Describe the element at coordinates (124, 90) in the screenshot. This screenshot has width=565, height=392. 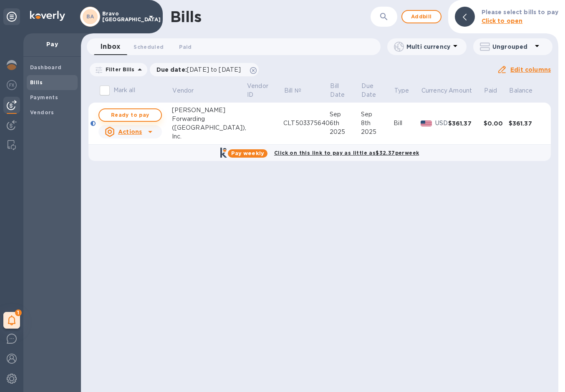
I see `p: Mark all` at that location.